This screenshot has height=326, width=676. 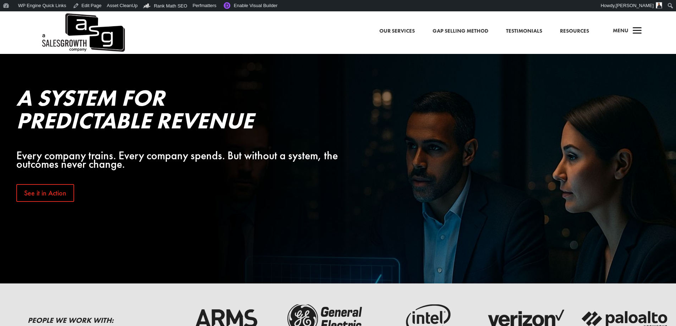 What do you see at coordinates (183, 111) in the screenshot?
I see `h2: A System for Predictable Revenue` at bounding box center [183, 111].